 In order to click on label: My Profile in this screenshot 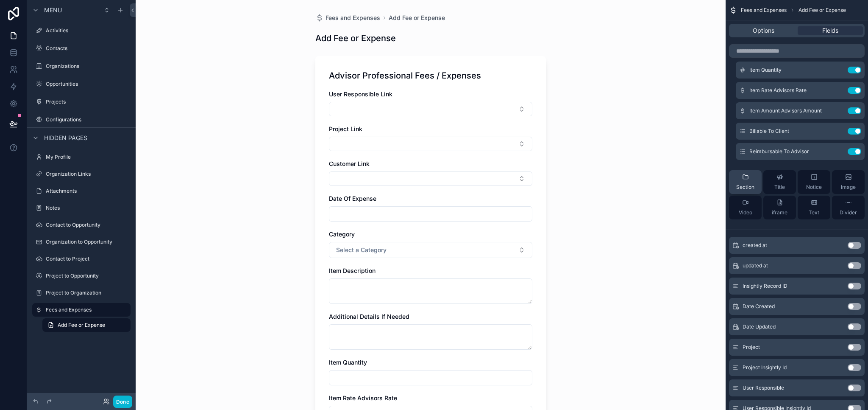, I will do `click(88, 157)`.